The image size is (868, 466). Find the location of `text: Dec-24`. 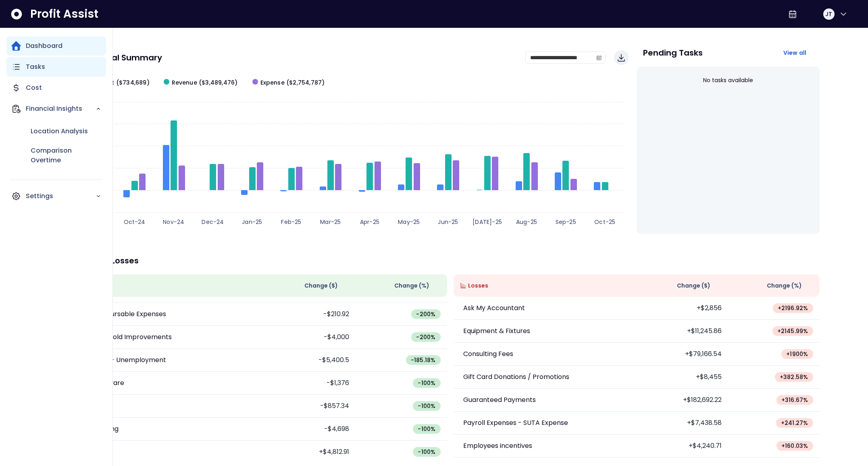

text: Dec-24 is located at coordinates (213, 222).